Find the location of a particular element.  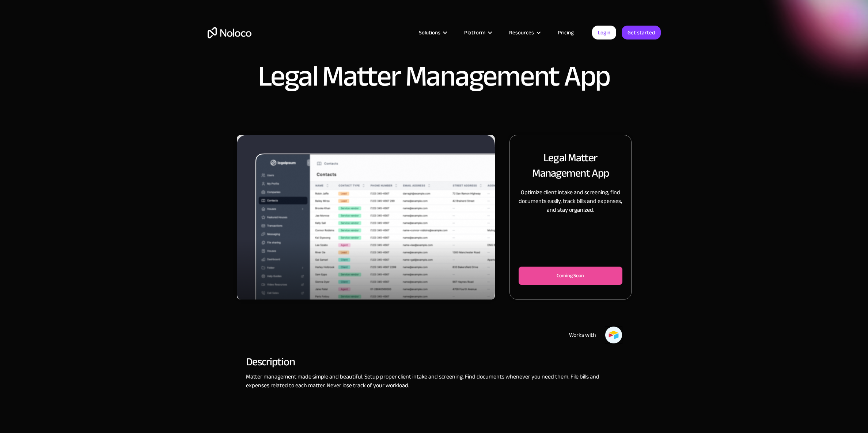

h1: Legal Matter Management App is located at coordinates (434, 76).